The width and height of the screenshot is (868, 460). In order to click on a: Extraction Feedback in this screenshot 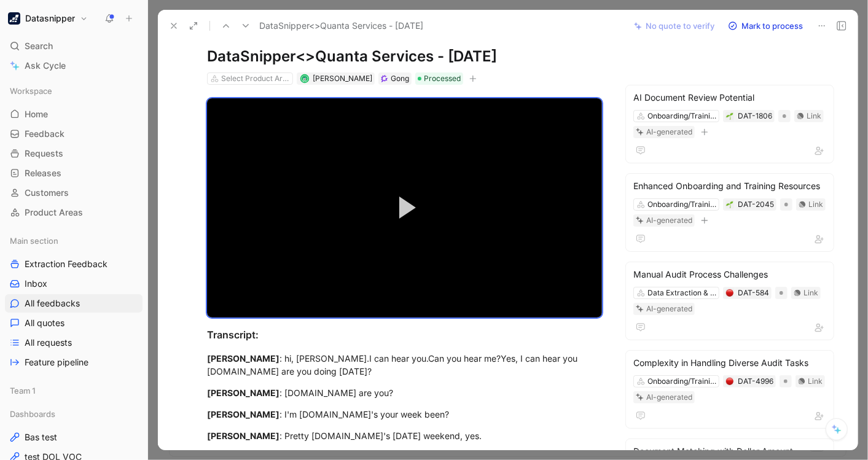, I will do `click(74, 264)`.